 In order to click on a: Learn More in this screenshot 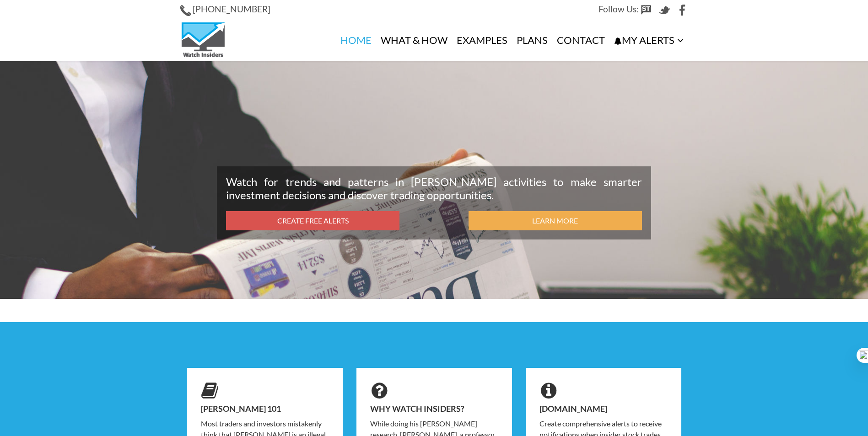, I will do `click(555, 221)`.